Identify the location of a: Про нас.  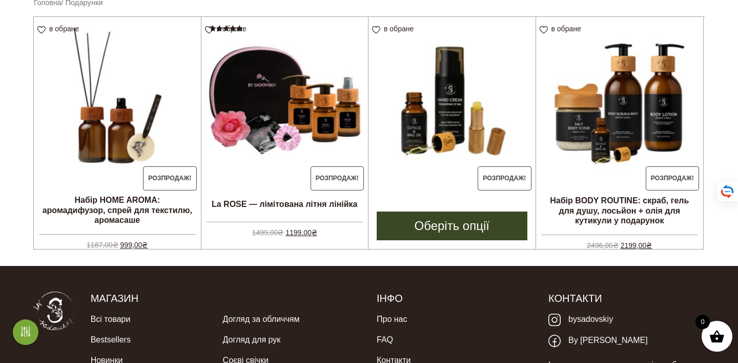
(392, 319).